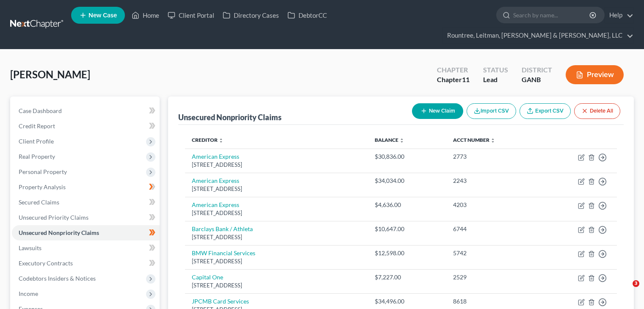  I want to click on a: Lawsuits, so click(86, 248).